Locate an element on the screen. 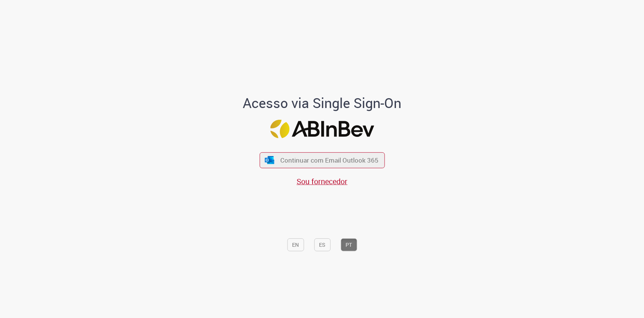  h1: Acesso via Single Sign-On is located at coordinates (322, 103).